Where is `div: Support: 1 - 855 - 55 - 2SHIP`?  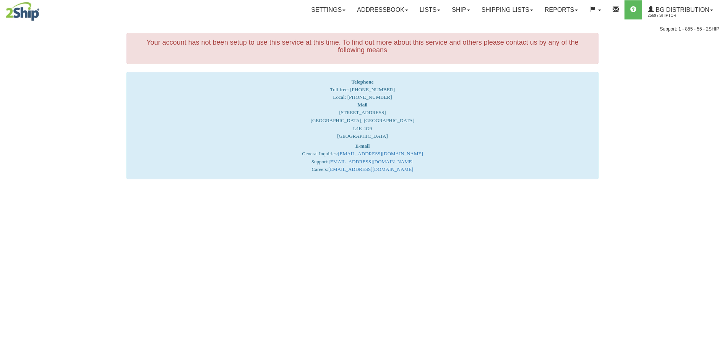 div: Support: 1 - 855 - 55 - 2SHIP is located at coordinates (362, 29).